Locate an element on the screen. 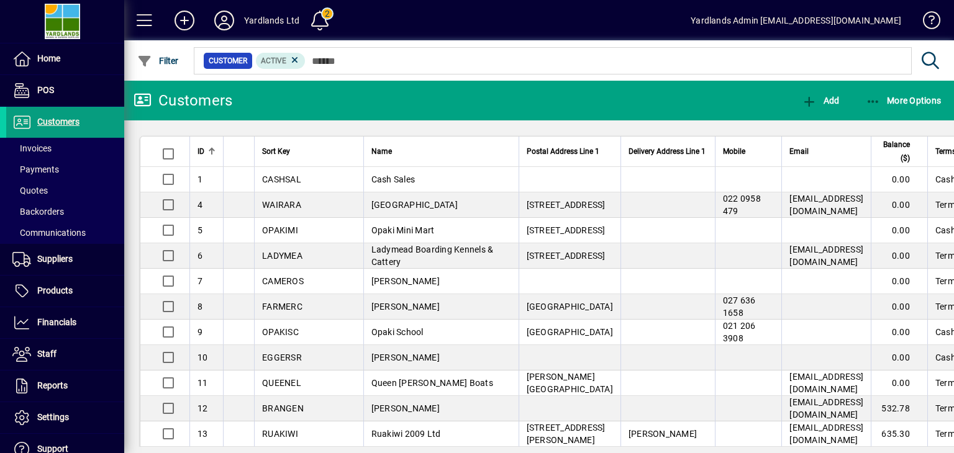 This screenshot has height=453, width=954. span: Products is located at coordinates (55, 291).